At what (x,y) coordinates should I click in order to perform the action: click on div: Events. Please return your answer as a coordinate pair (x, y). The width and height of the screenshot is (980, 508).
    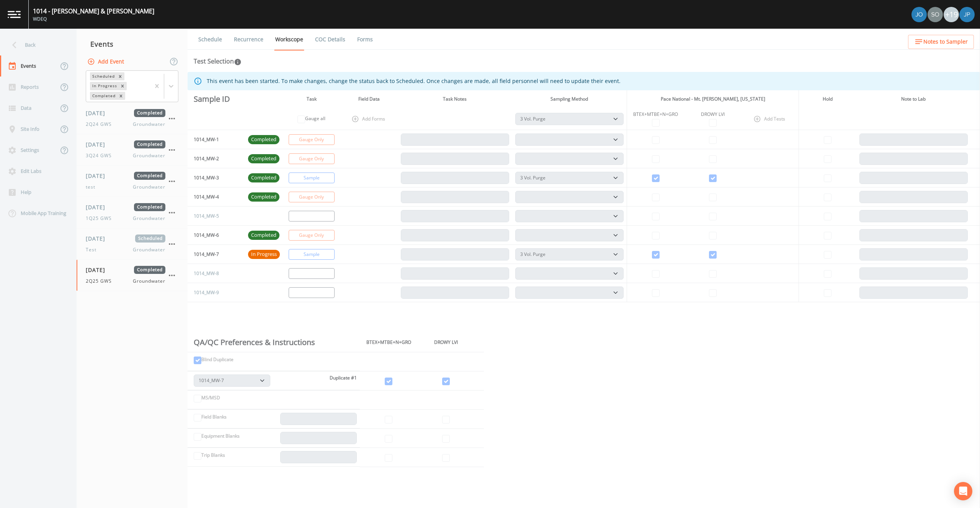
    Looking at the image, I should click on (132, 44).